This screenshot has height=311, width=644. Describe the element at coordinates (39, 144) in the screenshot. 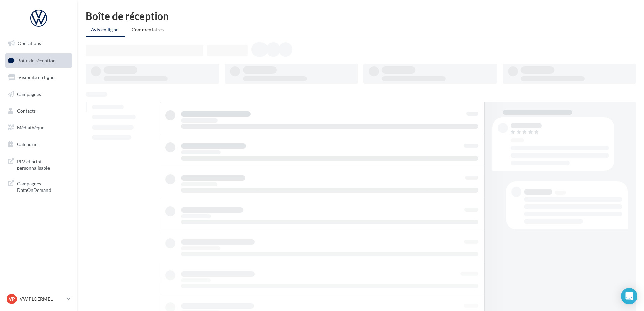

I see `a: Calendrier` at that location.